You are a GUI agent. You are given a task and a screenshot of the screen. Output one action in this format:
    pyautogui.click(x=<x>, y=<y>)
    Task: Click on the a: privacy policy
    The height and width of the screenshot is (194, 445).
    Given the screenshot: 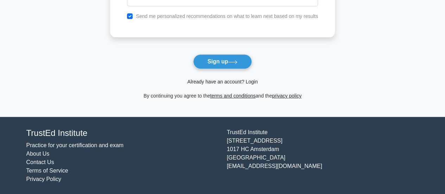 What is the action you would take?
    pyautogui.click(x=287, y=96)
    